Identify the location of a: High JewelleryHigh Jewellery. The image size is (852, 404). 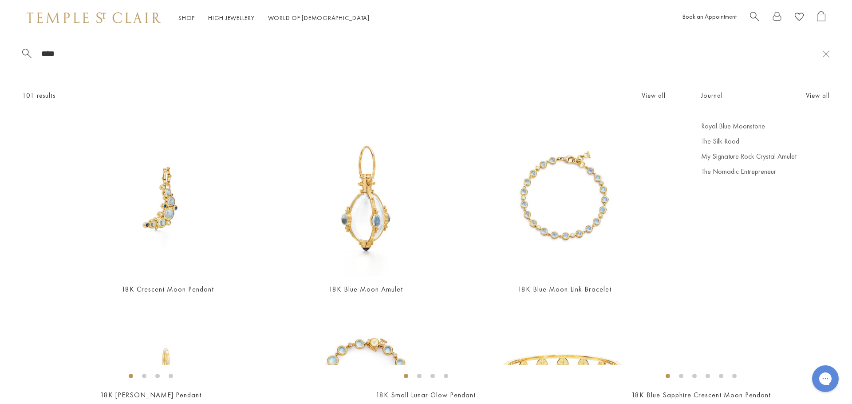
(231, 18).